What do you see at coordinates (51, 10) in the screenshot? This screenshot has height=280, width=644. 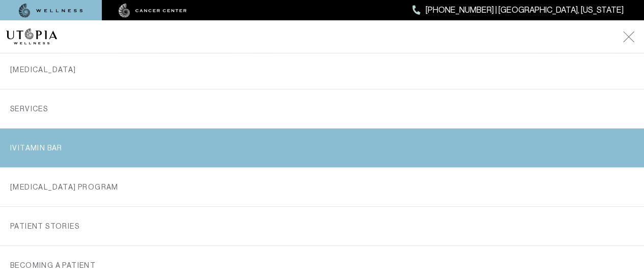 I see `img: wellness` at bounding box center [51, 10].